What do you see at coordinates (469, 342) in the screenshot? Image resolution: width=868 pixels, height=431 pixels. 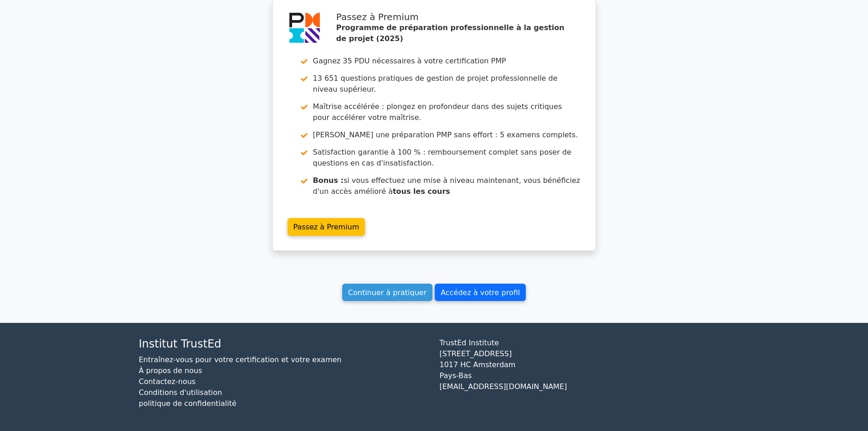 I see `font: TrustEd Institute` at bounding box center [469, 342].